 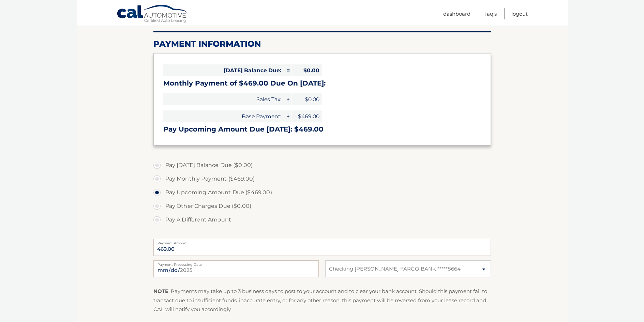 I want to click on label: Payment Processing Date, so click(x=236, y=263).